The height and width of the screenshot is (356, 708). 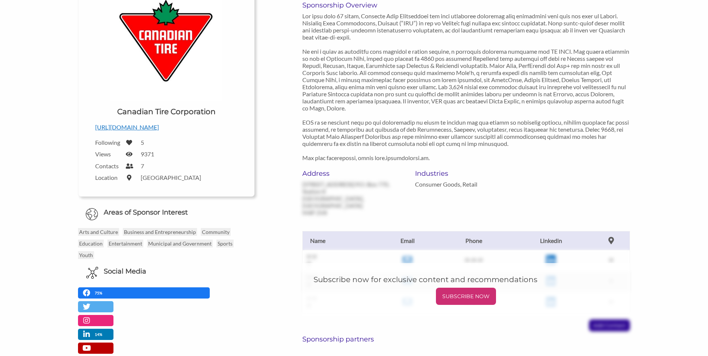 I want to click on p: Sports, so click(x=225, y=243).